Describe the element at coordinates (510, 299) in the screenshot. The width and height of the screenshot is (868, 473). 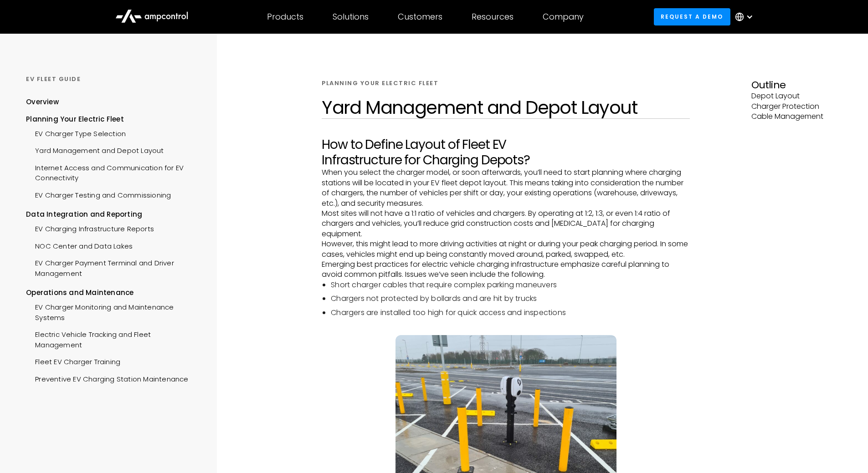
I see `li: Chargers not protected by bollards and are hit by trucks` at that location.